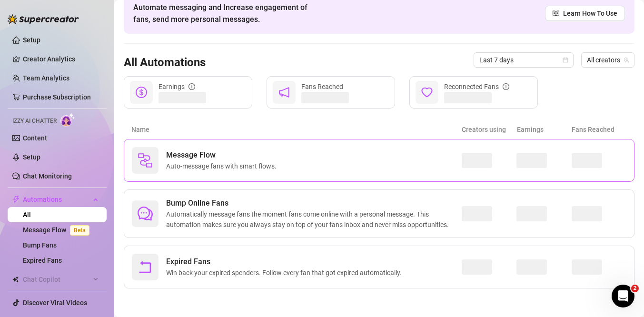 This screenshot has height=317, width=644. What do you see at coordinates (47, 176) in the screenshot?
I see `a: Chat Monitoring` at bounding box center [47, 176].